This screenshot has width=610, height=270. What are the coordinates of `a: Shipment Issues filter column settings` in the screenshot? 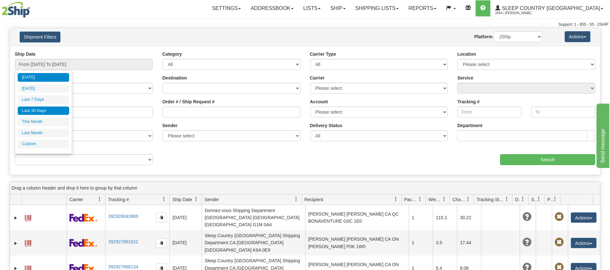 It's located at (539, 199).